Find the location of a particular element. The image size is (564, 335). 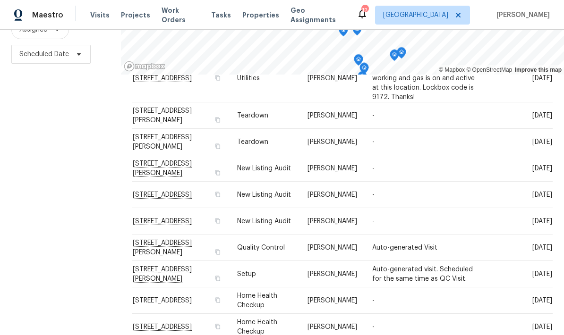

span: Quality Control is located at coordinates (261, 248).